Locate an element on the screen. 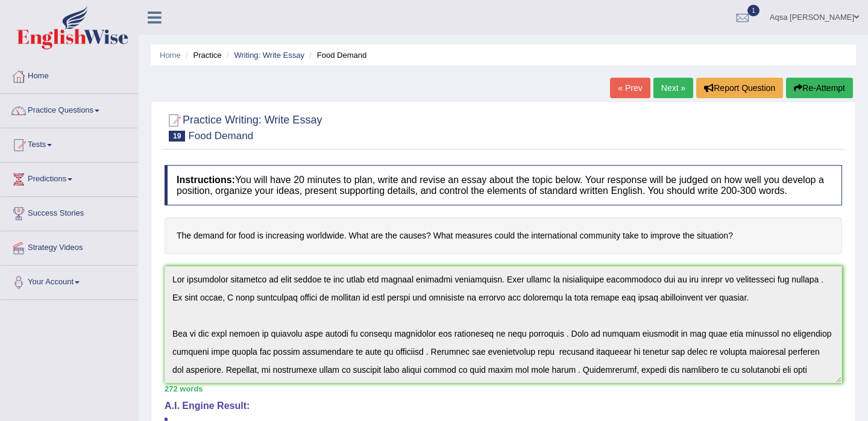 The height and width of the screenshot is (421, 868). small: Food Demand is located at coordinates (221, 136).